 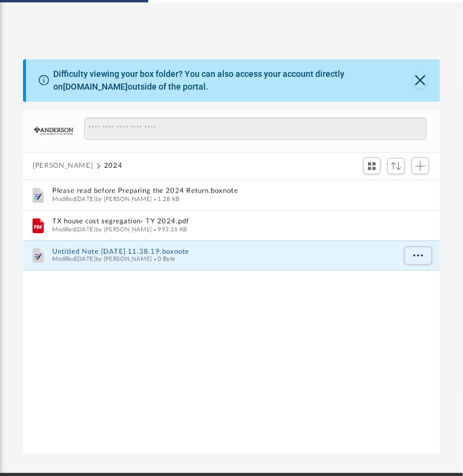 I want to click on button: More options, so click(x=418, y=256).